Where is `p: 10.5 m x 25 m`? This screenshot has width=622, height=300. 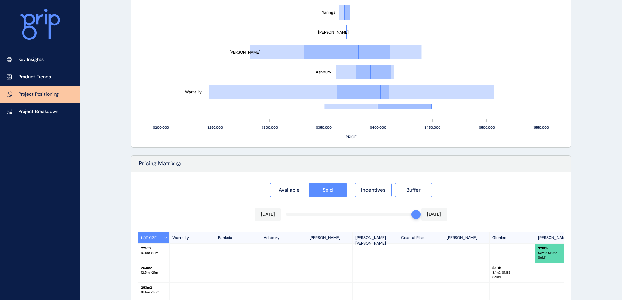
p: 10.5 m x 25 m is located at coordinates (154, 292).